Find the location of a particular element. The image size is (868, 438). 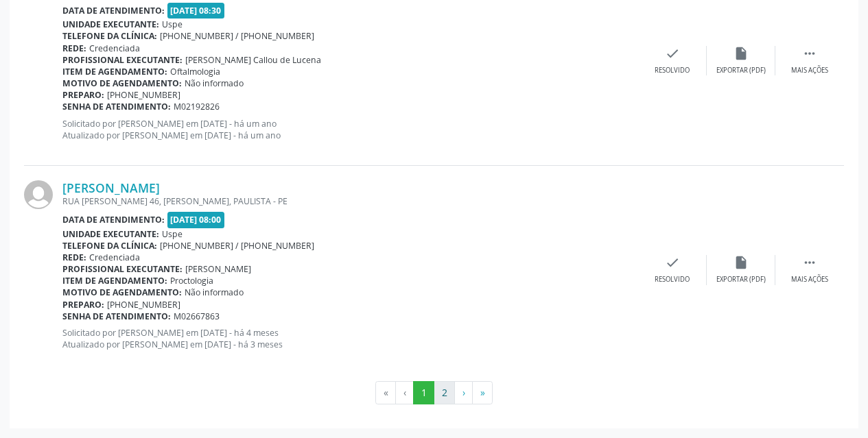

ul: Pagination is located at coordinates (433, 393).